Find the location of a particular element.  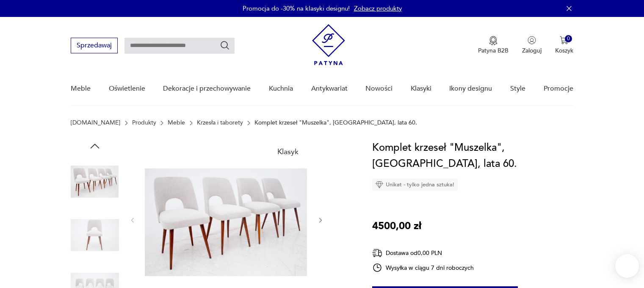

p: Zaloguj is located at coordinates (531, 50).